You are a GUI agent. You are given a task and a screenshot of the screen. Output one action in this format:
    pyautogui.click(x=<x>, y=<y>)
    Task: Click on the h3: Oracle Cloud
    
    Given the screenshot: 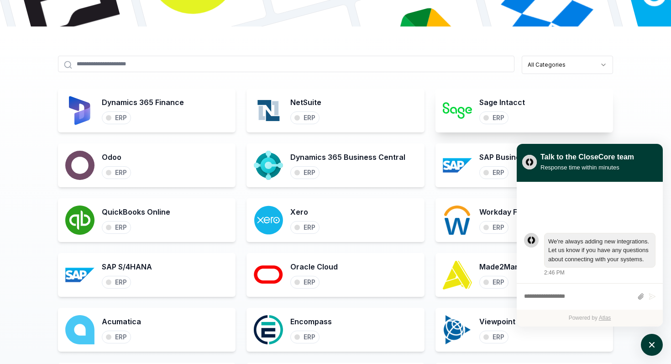 What is the action you would take?
    pyautogui.click(x=314, y=266)
    